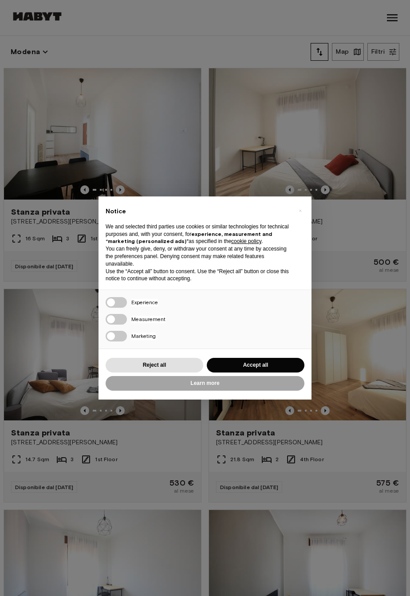 The width and height of the screenshot is (410, 596). What do you see at coordinates (198, 275) in the screenshot?
I see `p: Use the “Accept all” button to consent. Use the “Reject all” button or close this notice to conti...` at bounding box center [198, 275].